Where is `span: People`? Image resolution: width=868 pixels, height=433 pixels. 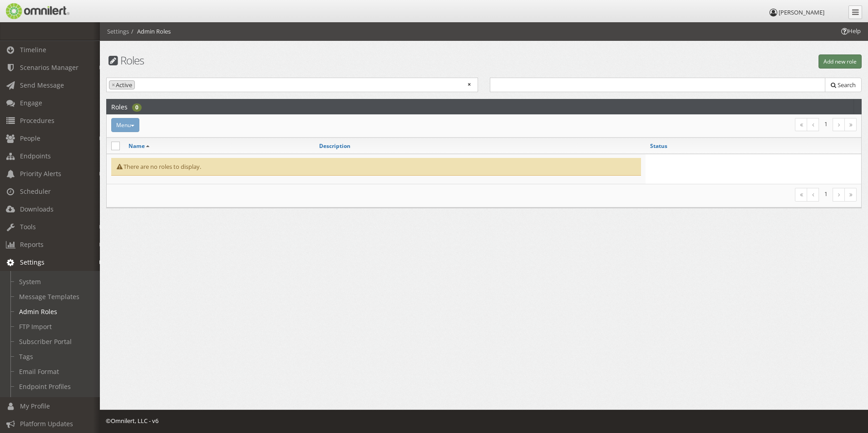 span: People is located at coordinates (30, 138).